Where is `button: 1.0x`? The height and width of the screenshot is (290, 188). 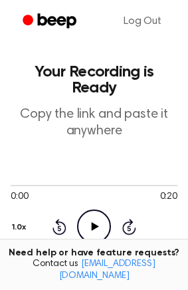 button: 1.0x is located at coordinates (21, 228).